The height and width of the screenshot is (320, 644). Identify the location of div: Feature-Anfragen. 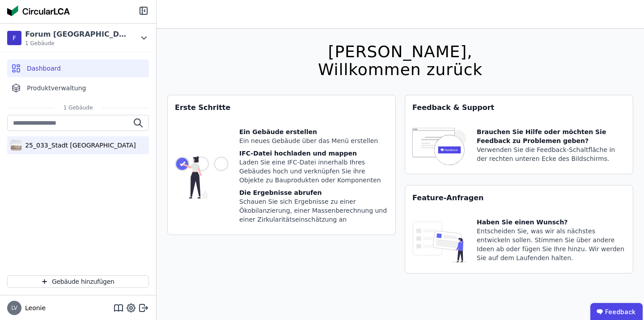
(519, 198).